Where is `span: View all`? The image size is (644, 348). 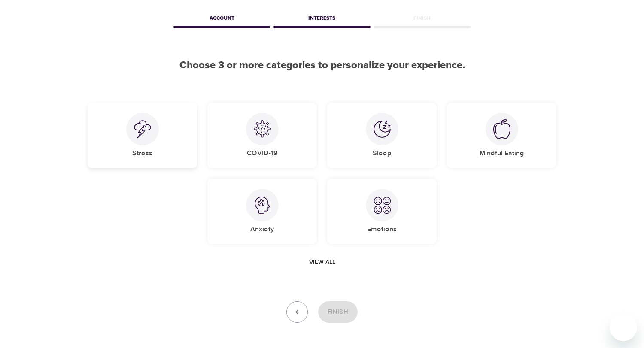 span: View all is located at coordinates (322, 262).